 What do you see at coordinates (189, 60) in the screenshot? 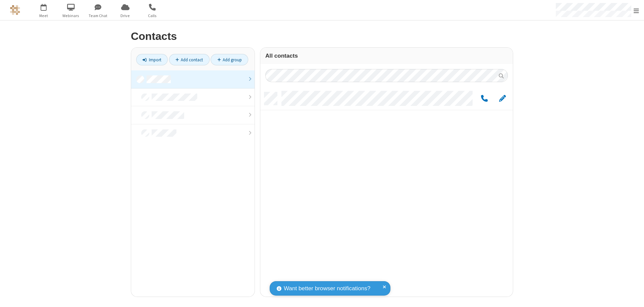
I see `a: Add contact` at bounding box center [189, 60].